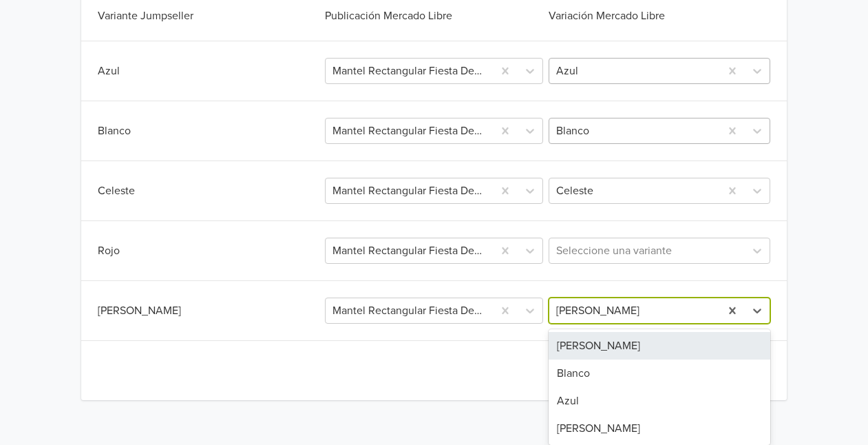 The image size is (868, 445). I want to click on div: Celeste, so click(210, 191).